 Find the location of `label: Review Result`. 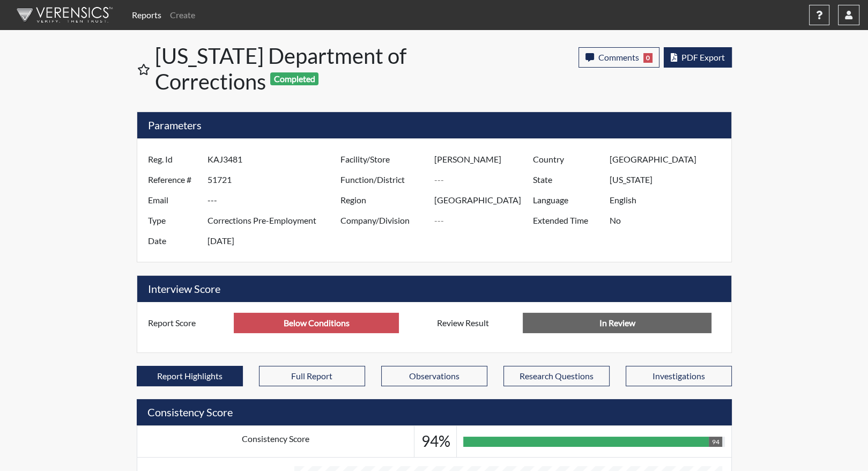

label: Review Result is located at coordinates (476, 322).